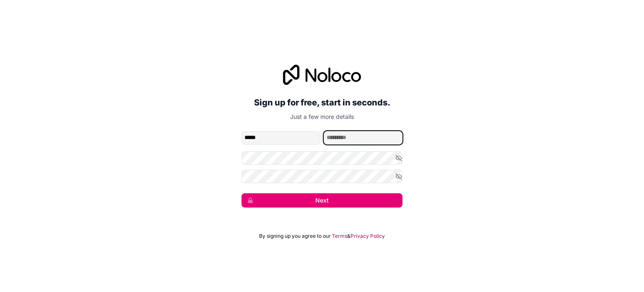 This screenshot has height=292, width=644. I want to click on input: Confirm password, so click(322, 176).